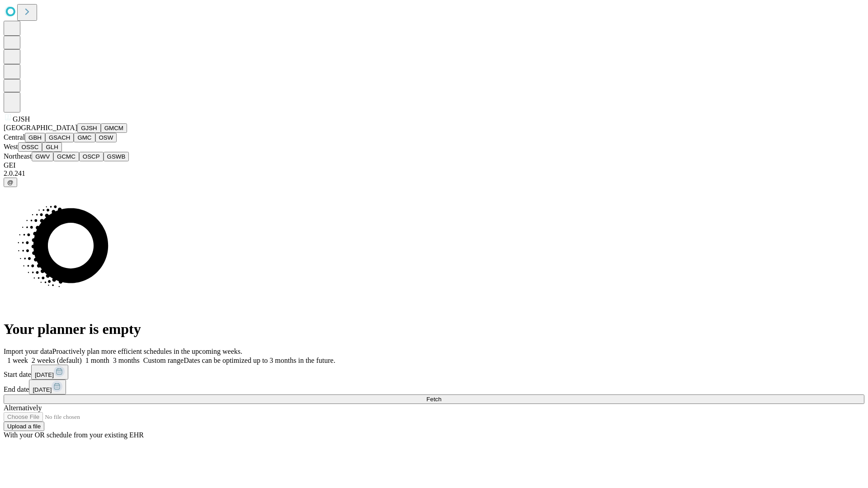 This screenshot has height=488, width=868. What do you see at coordinates (97, 360) in the screenshot?
I see `span: 1 month` at bounding box center [97, 360].